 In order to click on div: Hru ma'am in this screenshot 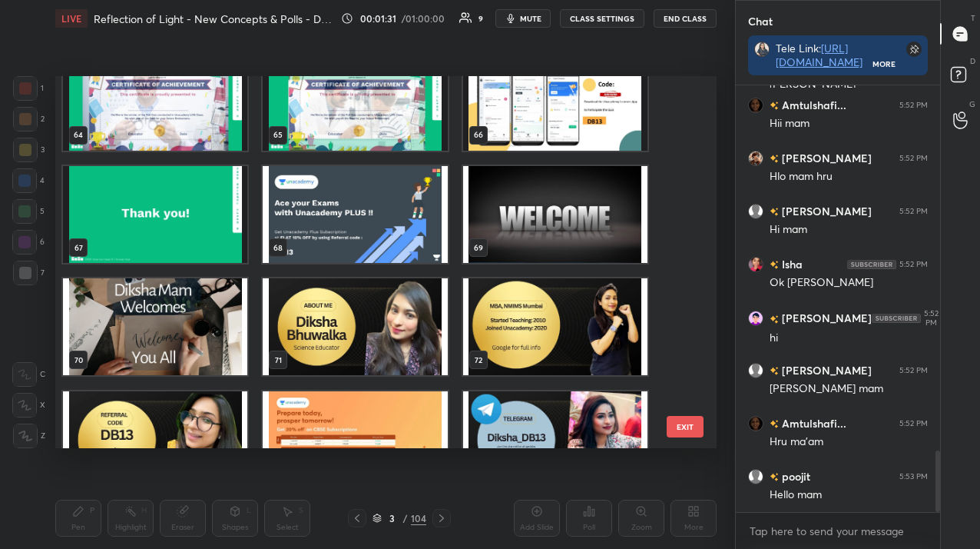, I will do `click(849, 442)`.